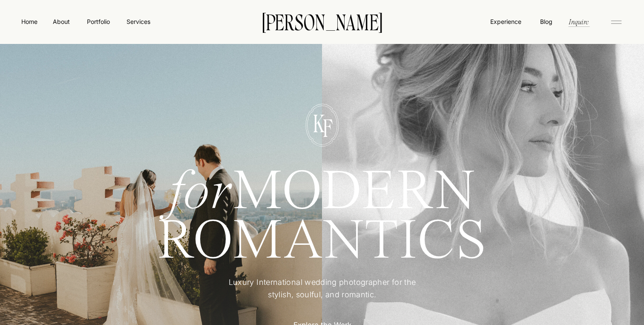 Image resolution: width=644 pixels, height=325 pixels. I want to click on nav: Portfolio, so click(98, 21).